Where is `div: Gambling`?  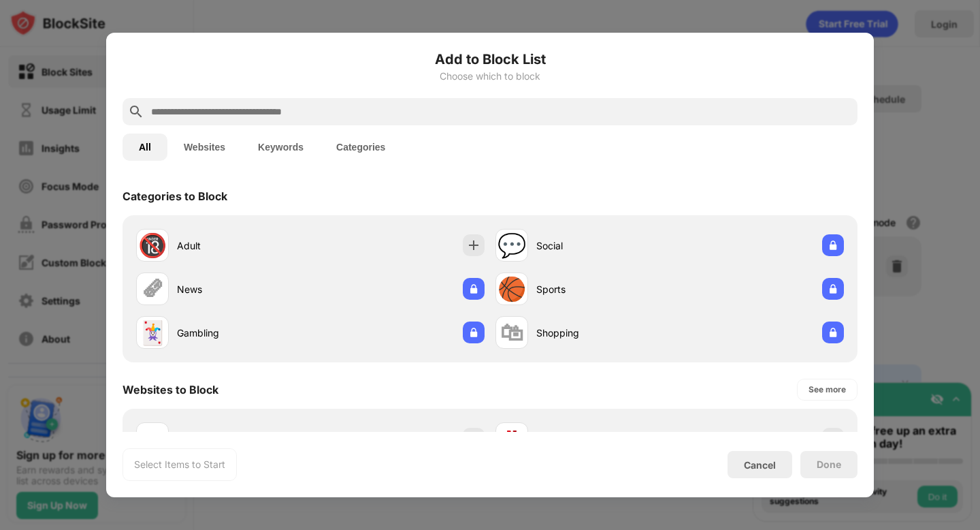
div: Gambling is located at coordinates (244, 332).